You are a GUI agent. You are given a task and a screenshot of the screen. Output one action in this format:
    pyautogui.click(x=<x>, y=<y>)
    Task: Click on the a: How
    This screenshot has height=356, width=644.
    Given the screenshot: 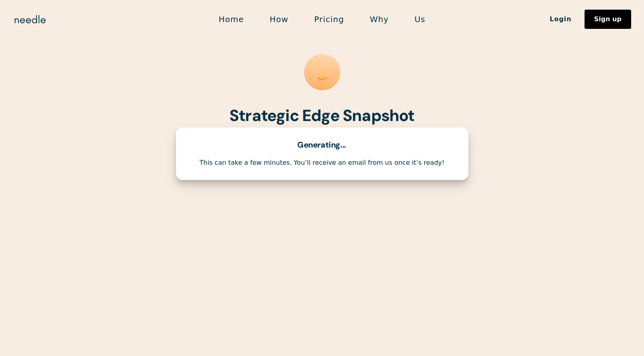 What is the action you would take?
    pyautogui.click(x=279, y=19)
    